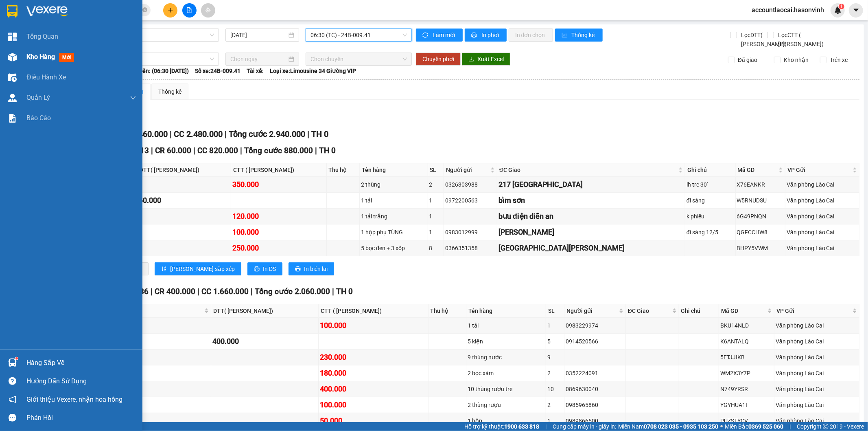 The height and width of the screenshot is (431, 868). I want to click on button: aim, so click(208, 10).